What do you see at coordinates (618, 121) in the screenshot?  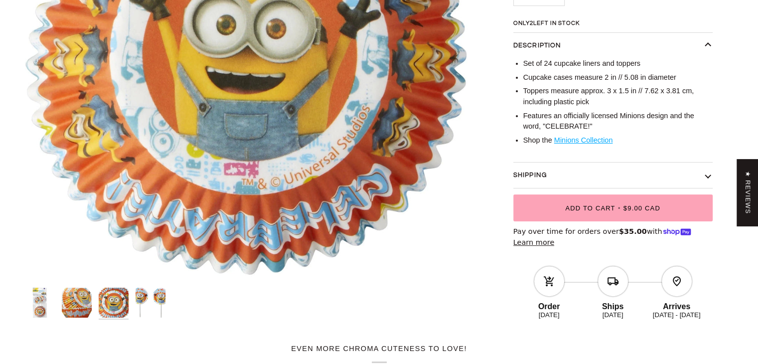 I see `li: Features an officially licensed Minions design and the word, "CELEBRATE!"` at bounding box center [618, 121].